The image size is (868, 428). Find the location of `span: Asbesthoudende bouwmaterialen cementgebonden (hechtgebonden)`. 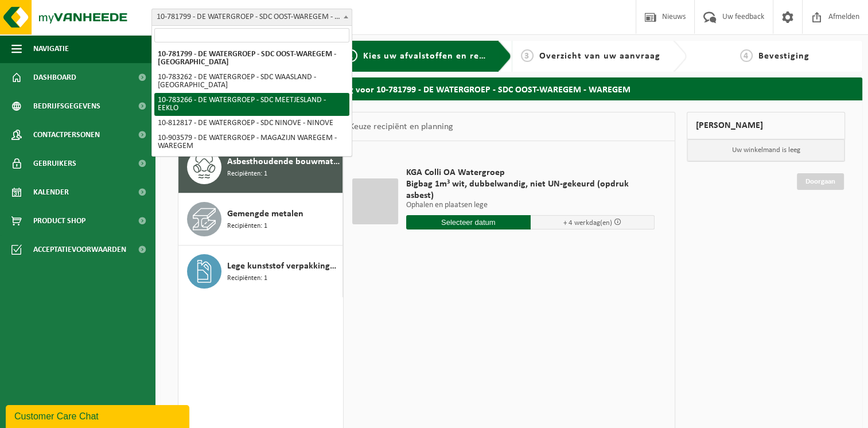

span: Asbesthoudende bouwmaterialen cementgebonden (hechtgebonden) is located at coordinates (283, 162).